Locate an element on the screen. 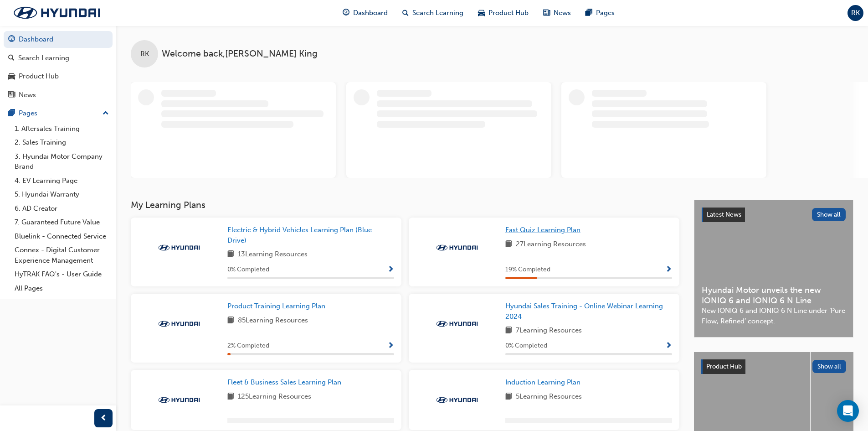  h3: My Learning Plans is located at coordinates (405, 205).